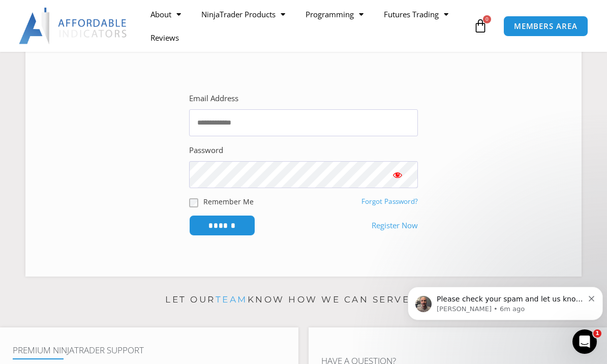  What do you see at coordinates (389, 201) in the screenshot?
I see `a: Forgot Password?` at bounding box center [389, 201].